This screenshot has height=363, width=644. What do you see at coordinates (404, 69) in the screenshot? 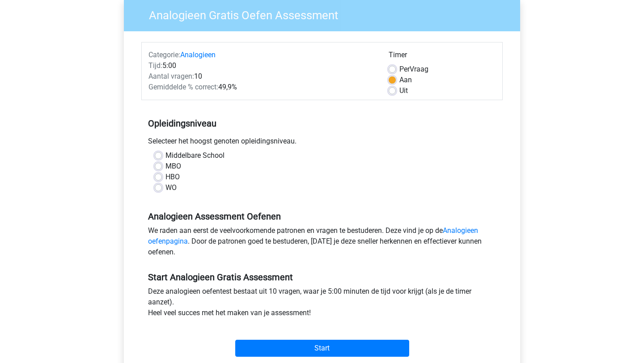
I see `span: Per` at bounding box center [404, 69].